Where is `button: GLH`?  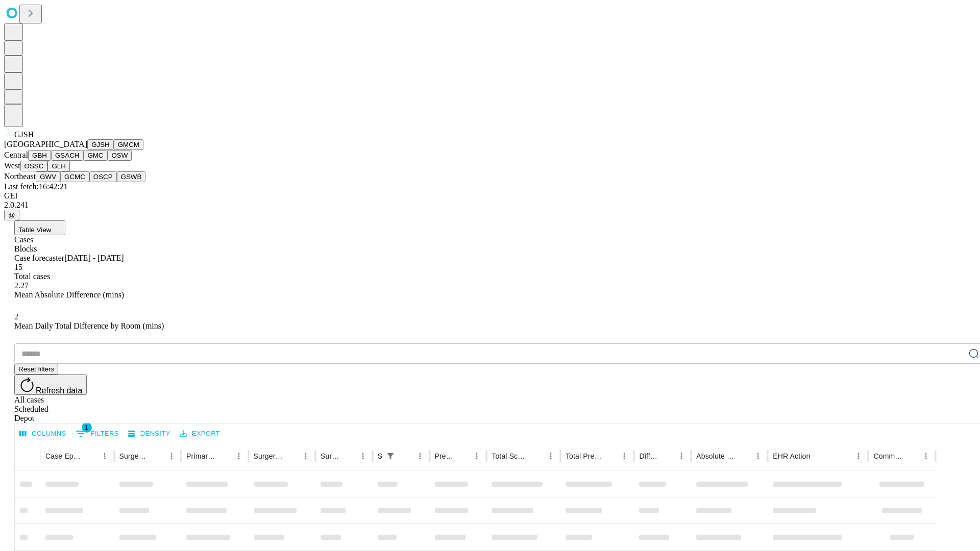
button: GLH is located at coordinates (58, 165).